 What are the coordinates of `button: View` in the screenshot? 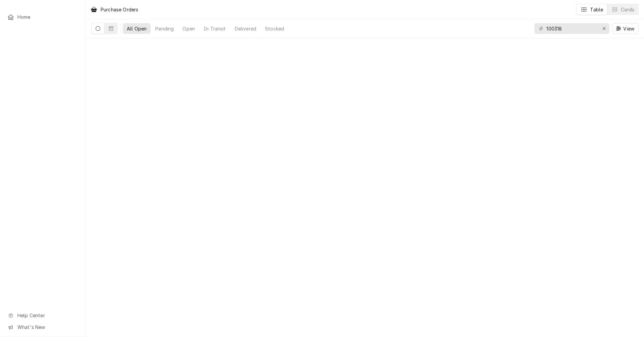 It's located at (625, 28).